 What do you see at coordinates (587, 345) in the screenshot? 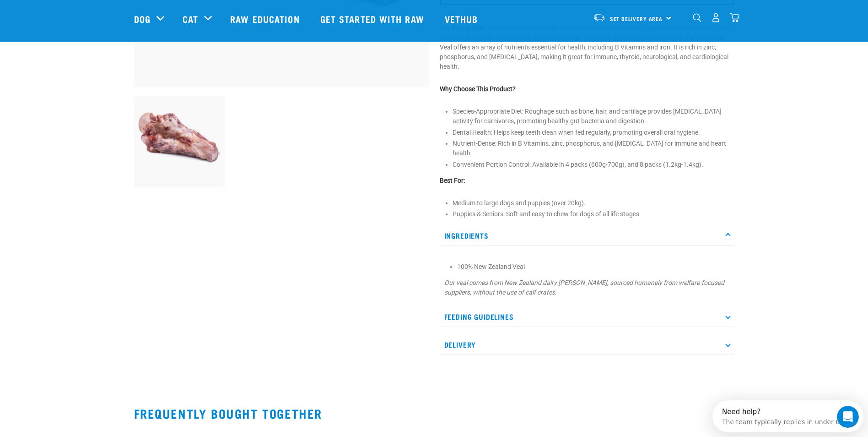
I see `p: Delivery` at bounding box center [587, 345].